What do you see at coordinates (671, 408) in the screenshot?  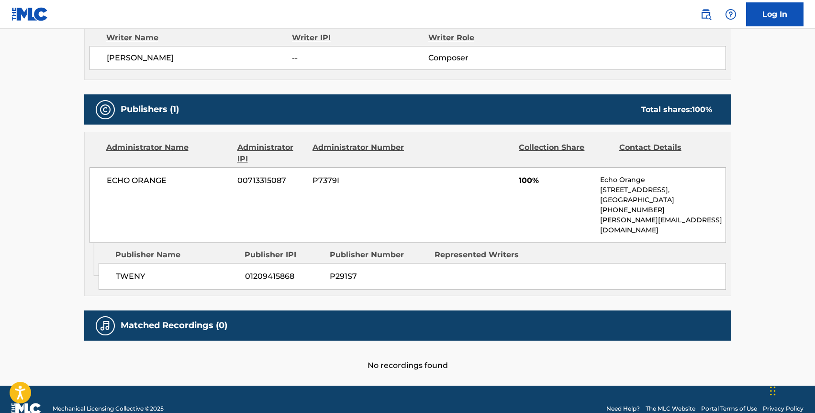 I see `a: The MLC Website` at bounding box center [671, 408].